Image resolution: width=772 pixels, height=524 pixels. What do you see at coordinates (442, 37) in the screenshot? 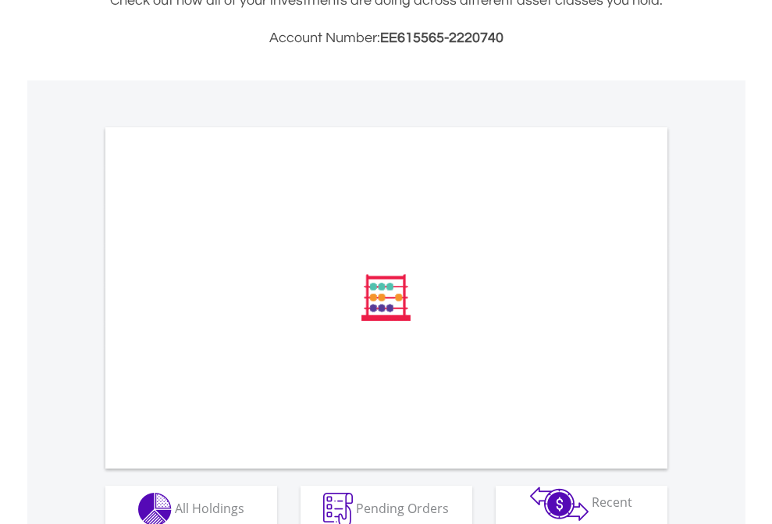
I see `span: EE615565-2220740` at bounding box center [442, 37].